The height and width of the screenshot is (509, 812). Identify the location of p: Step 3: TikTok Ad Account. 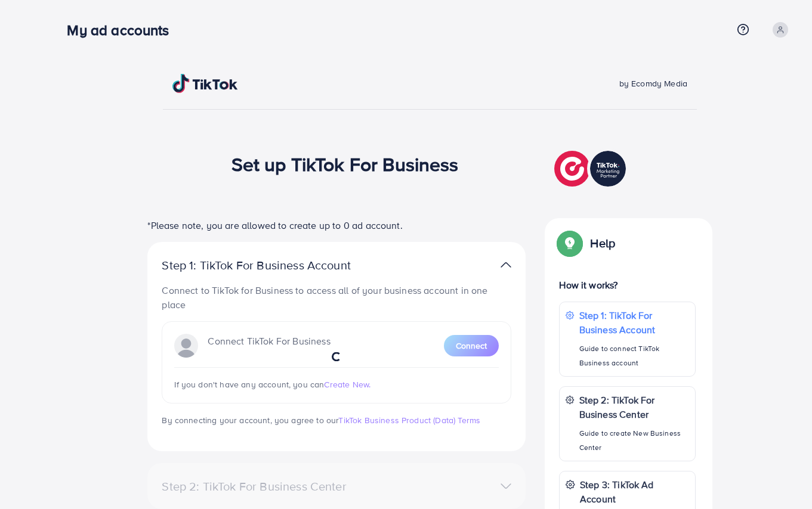
(634, 492).